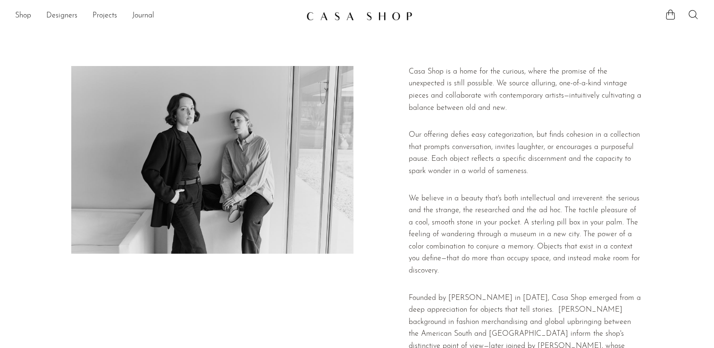 The image size is (714, 348). Describe the element at coordinates (105, 16) in the screenshot. I see `a: Projects` at that location.